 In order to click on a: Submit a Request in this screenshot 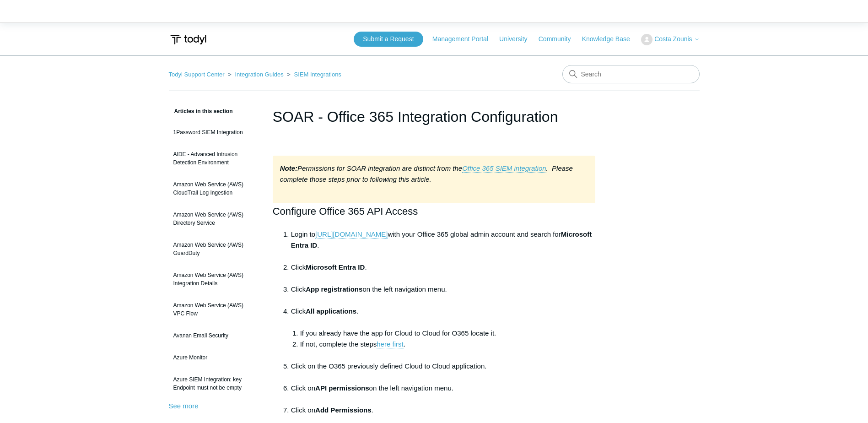, I will do `click(388, 39)`.